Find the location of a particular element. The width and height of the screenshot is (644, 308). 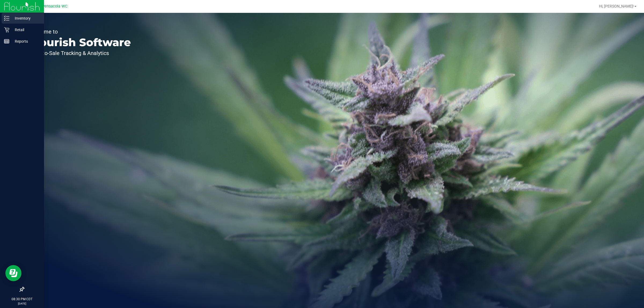

inline-svg: Retail is located at coordinates (7, 30).